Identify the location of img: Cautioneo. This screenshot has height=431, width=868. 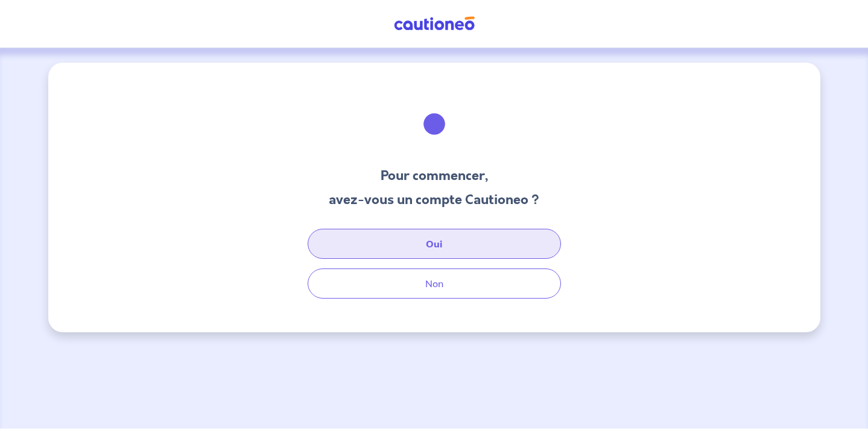
(434, 24).